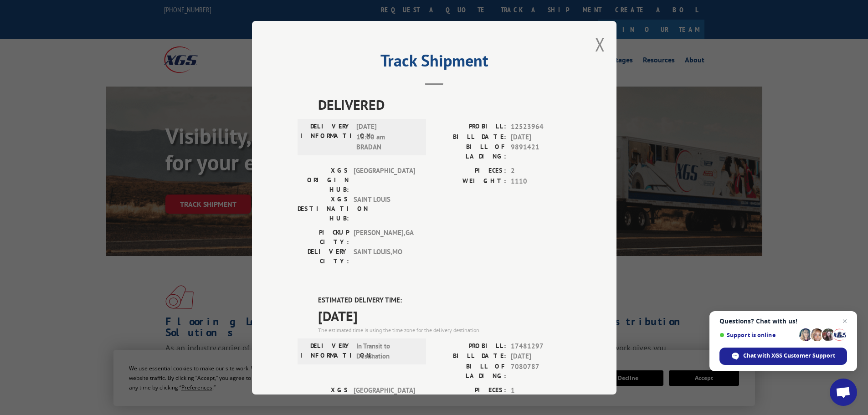 The width and height of the screenshot is (868, 415). I want to click on span: 17481297, so click(541, 346).